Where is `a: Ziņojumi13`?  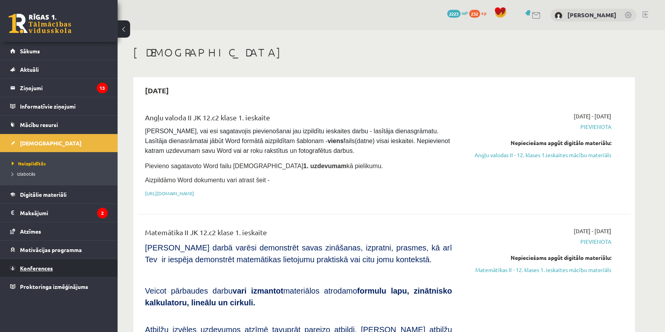
a: Ziņojumi13 is located at coordinates (59, 88).